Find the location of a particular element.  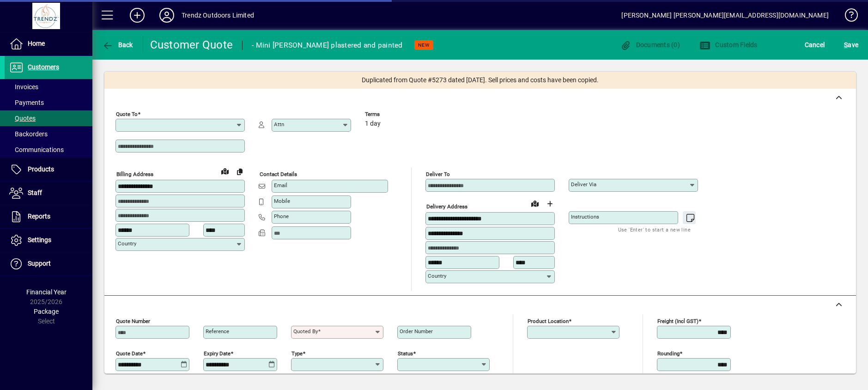

mat-hint: Use 'Enter' to start a new line is located at coordinates (654, 230).